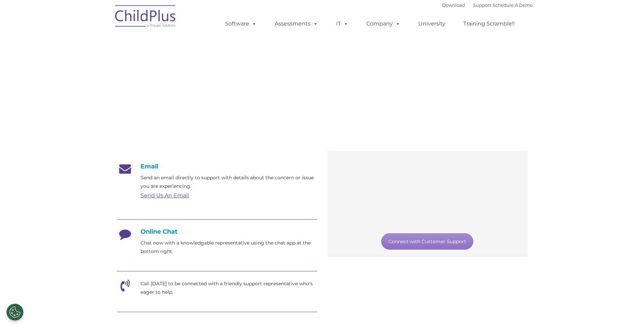 The image size is (644, 324). Describe the element at coordinates (427, 241) in the screenshot. I see `a: Connect with Customer Support` at that location.